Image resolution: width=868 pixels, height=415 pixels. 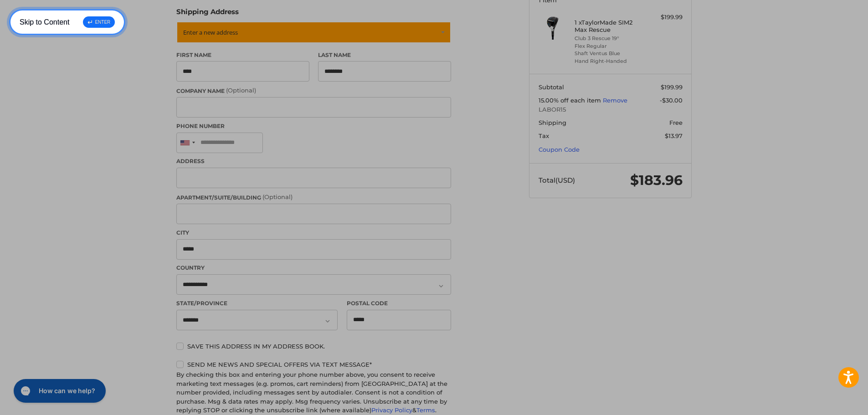 I want to click on label: State/Province, so click(x=257, y=303).